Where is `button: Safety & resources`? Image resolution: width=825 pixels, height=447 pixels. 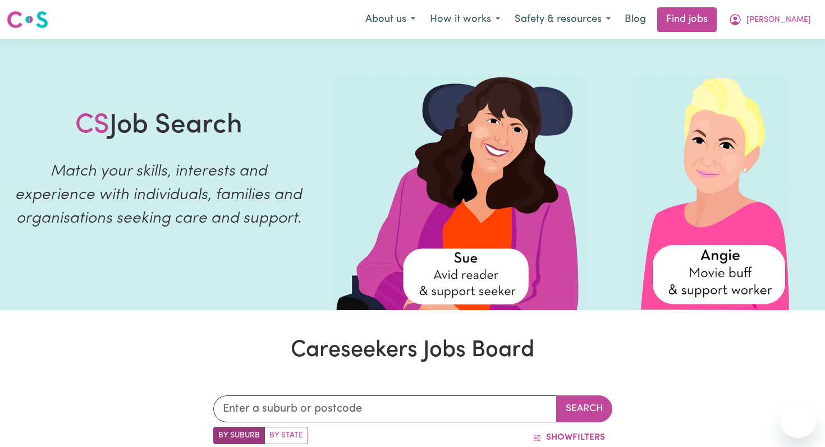 button: Safety & resources is located at coordinates (562, 20).